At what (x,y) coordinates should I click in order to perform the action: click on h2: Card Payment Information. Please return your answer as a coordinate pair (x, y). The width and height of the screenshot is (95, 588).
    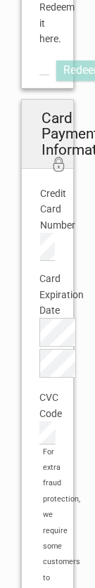
    Looking at the image, I should click on (47, 134).